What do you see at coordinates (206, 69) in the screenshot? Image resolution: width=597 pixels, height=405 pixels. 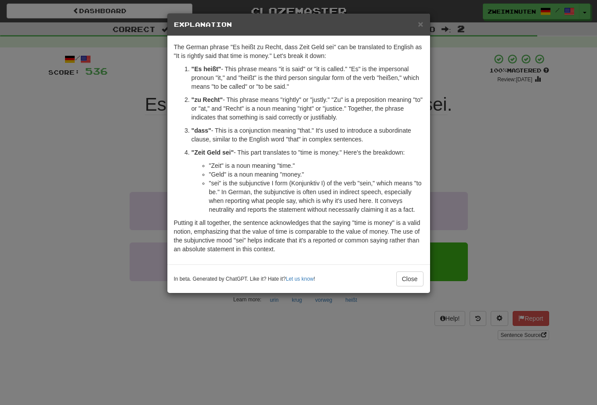 I see `strong: "Es heißt"` at bounding box center [206, 69].